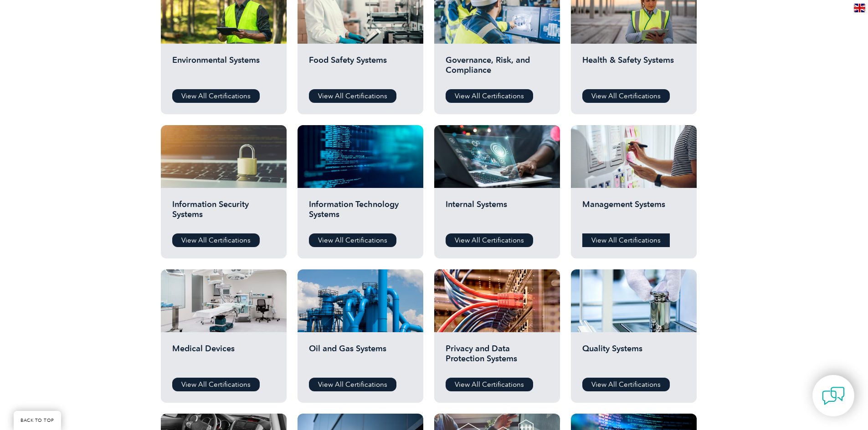 This screenshot has height=430, width=868. What do you see at coordinates (833, 396) in the screenshot?
I see `img: contact-chat.png` at bounding box center [833, 396].